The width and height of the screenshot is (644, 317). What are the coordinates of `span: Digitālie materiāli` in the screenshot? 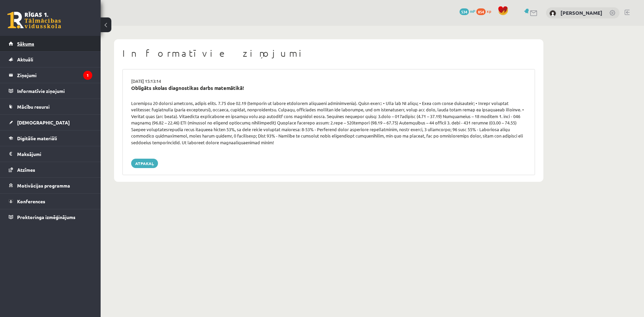 It's located at (37, 138).